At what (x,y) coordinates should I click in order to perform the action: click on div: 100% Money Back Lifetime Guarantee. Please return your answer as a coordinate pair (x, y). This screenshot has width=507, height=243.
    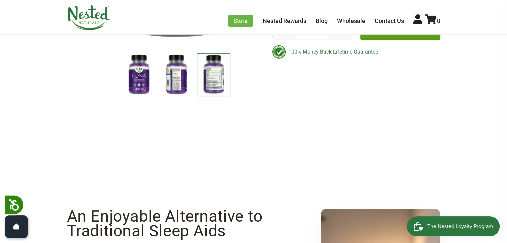
    Looking at the image, I should click on (356, 52).